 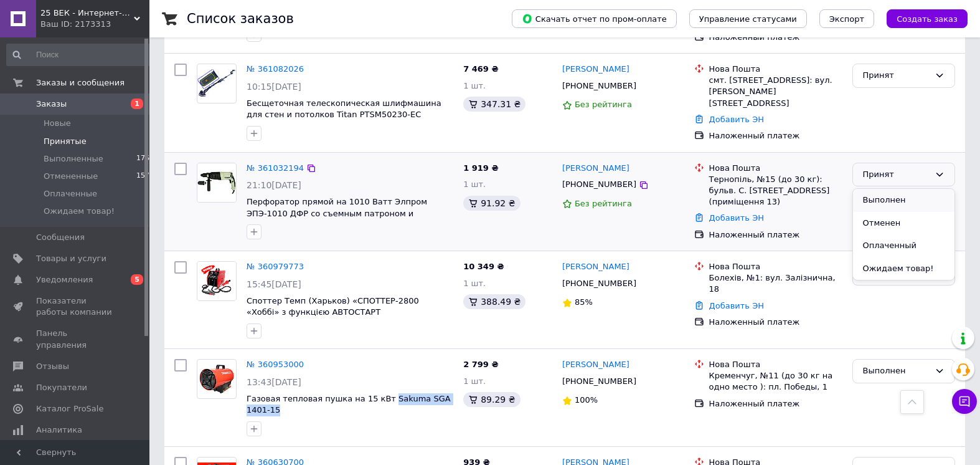 What do you see at coordinates (964, 401) in the screenshot?
I see `button: Чат с покупателем` at bounding box center [964, 401].